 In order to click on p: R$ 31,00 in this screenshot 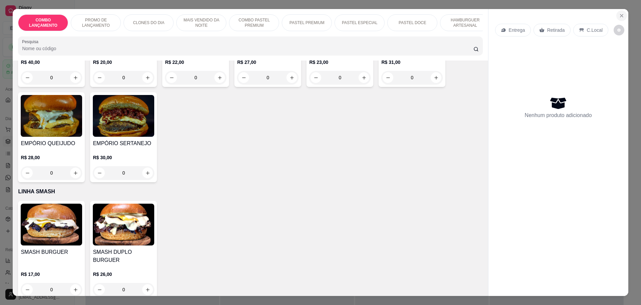, I will do `click(412, 62)`.